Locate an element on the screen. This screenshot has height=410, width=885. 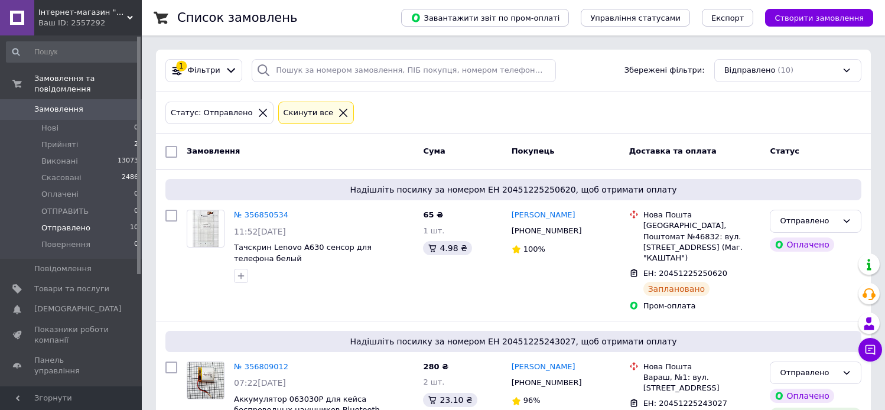
h1: Список замовлень is located at coordinates (237, 18).